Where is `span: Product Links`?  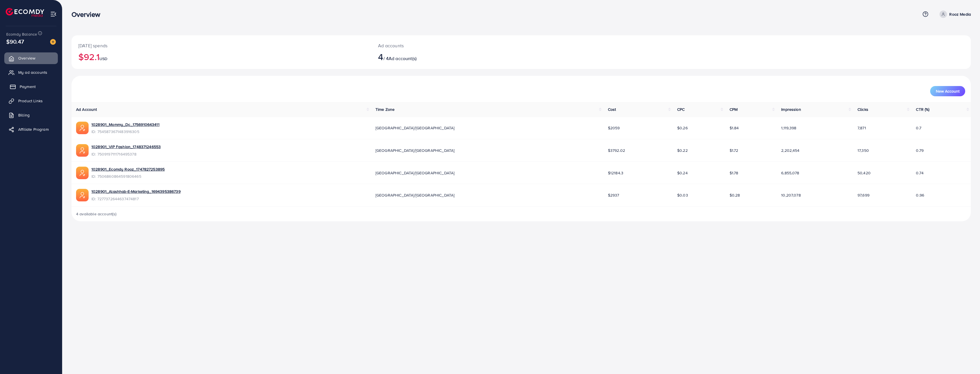
span: Product Links is located at coordinates (31, 101).